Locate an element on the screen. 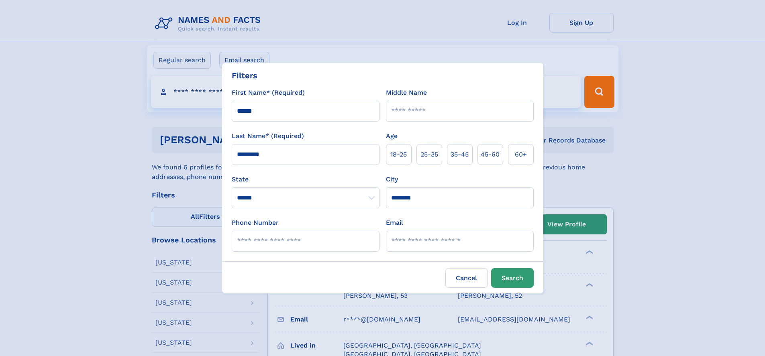 The width and height of the screenshot is (765, 356). span: 60+ is located at coordinates (521, 155).